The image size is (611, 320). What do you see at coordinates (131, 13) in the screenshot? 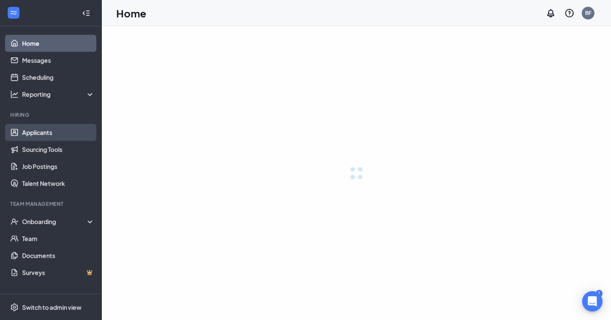
I see `h1: Home` at bounding box center [131, 13].